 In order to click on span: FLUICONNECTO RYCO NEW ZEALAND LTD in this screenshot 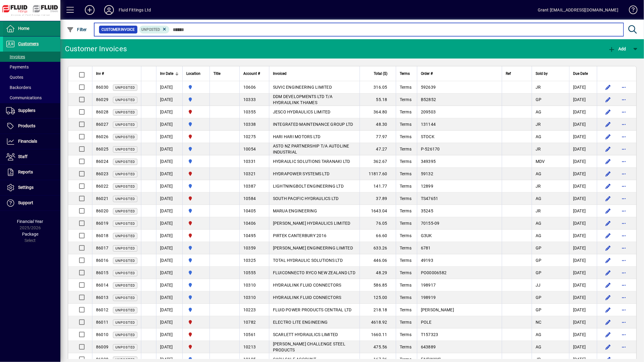, I will do `click(314, 273)`.